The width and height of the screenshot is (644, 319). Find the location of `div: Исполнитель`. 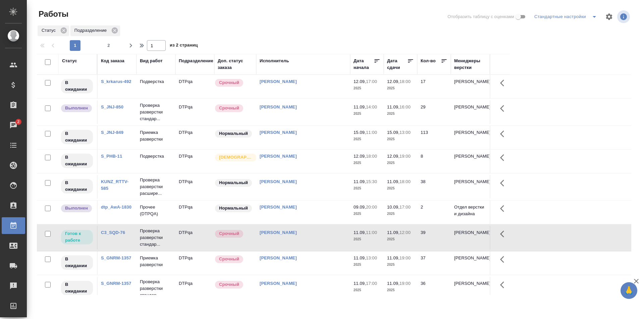

div: Исполнитель is located at coordinates (274, 61).